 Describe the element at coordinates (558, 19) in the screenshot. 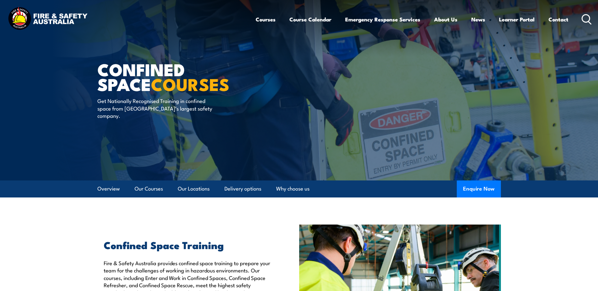

I see `a: Contact` at that location.